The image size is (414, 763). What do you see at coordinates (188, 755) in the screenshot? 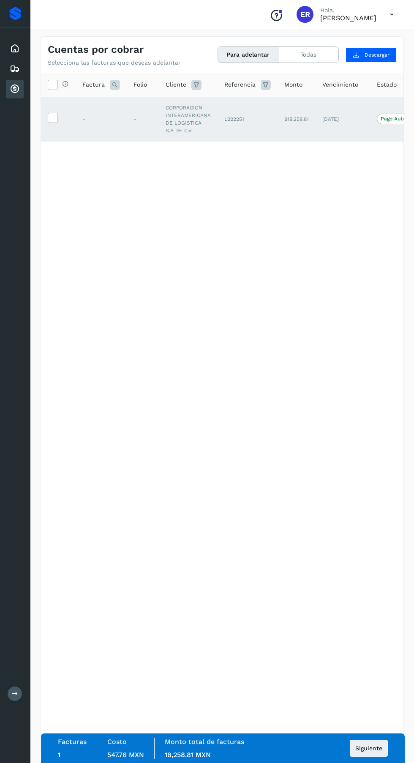
I see `span: 18,258.81 MXN` at bounding box center [188, 755].